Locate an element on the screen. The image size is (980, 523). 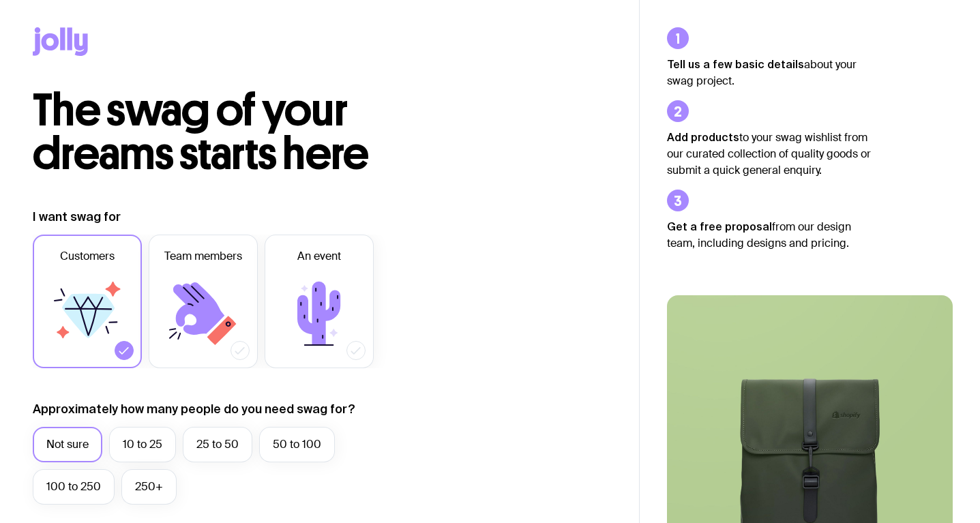
span: Customers is located at coordinates (87, 256).